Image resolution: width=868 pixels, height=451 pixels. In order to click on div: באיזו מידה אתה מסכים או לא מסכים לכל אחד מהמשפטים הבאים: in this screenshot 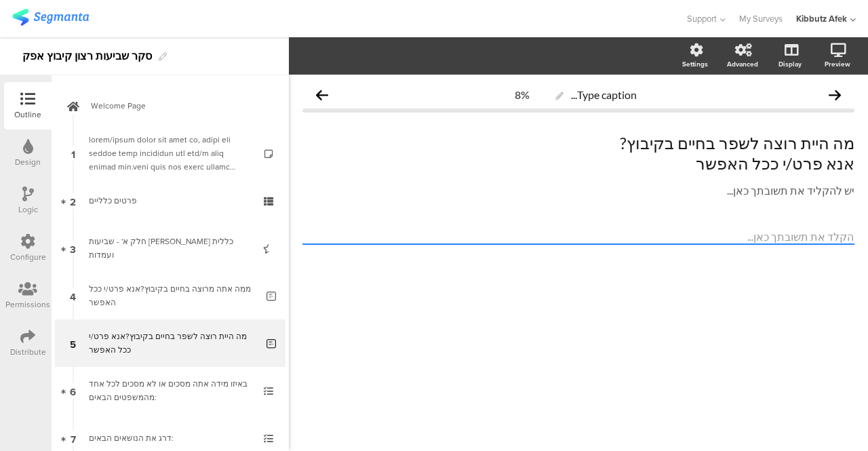, I will do `click(170, 390)`.